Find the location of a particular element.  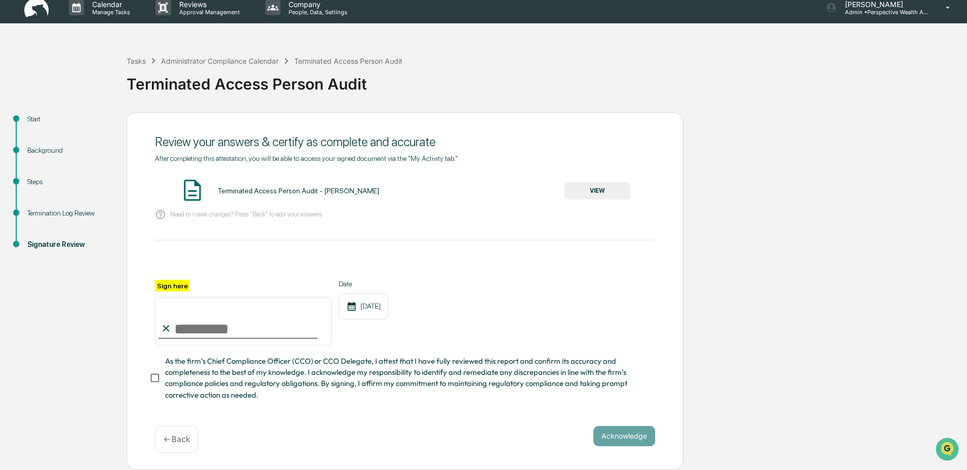

img: Katy Couperus is located at coordinates (18, 136).